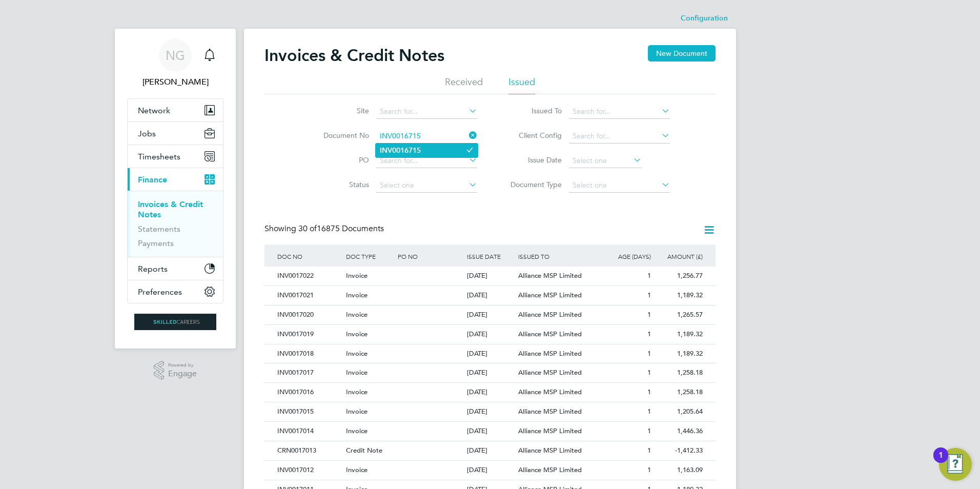 The width and height of the screenshot is (980, 489). I want to click on button: Timesheets, so click(175, 157).